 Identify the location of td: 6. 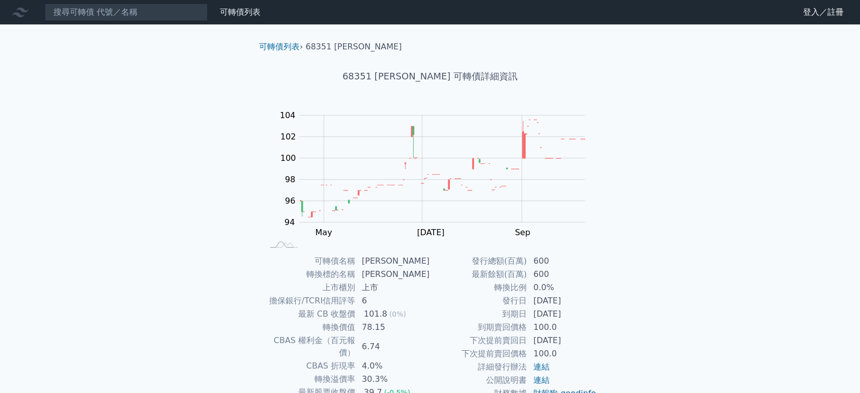
(393, 301).